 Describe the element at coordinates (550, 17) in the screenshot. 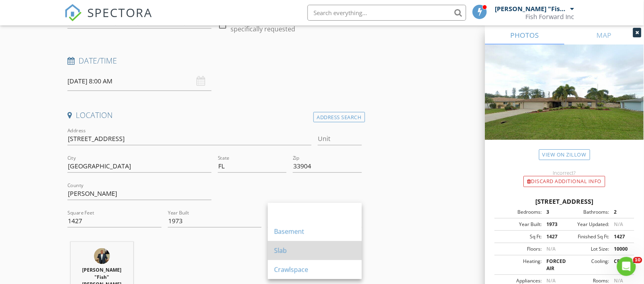

I see `div: Fish Forward Inc` at that location.